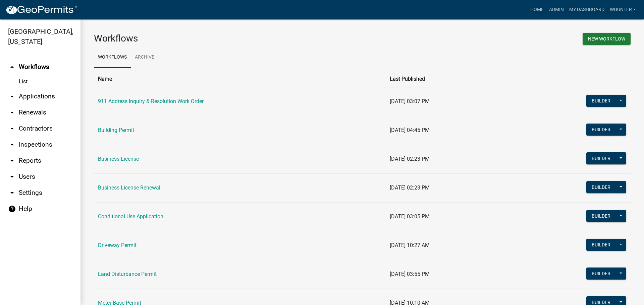 The height and width of the screenshot is (305, 644). What do you see at coordinates (446, 78) in the screenshot?
I see `th: Last Published` at bounding box center [446, 78].